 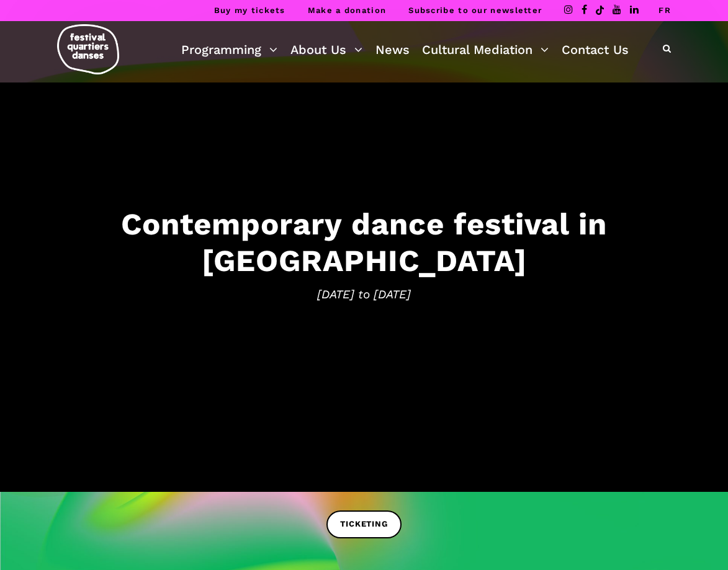 What do you see at coordinates (475, 10) in the screenshot?
I see `a: Subscribe to our newsletter` at bounding box center [475, 10].